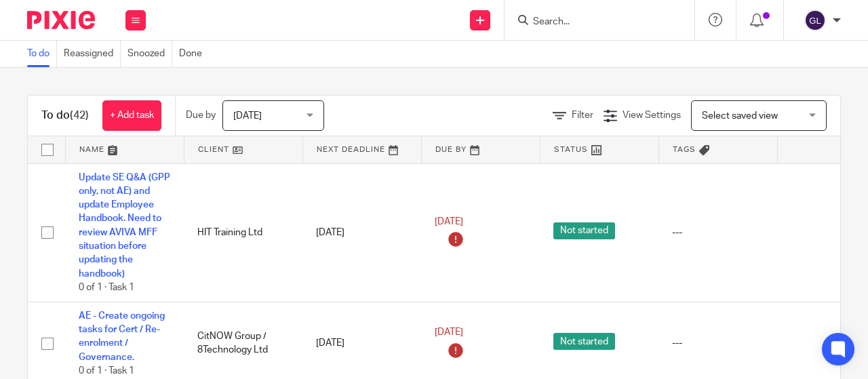 The image size is (868, 379). I want to click on input: Search, so click(593, 23).